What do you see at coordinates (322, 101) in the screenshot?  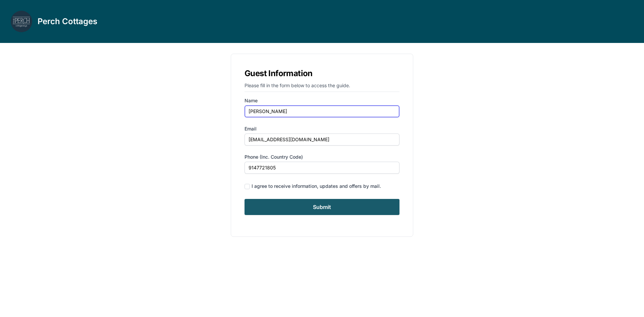 I see `label: Name` at bounding box center [322, 101].